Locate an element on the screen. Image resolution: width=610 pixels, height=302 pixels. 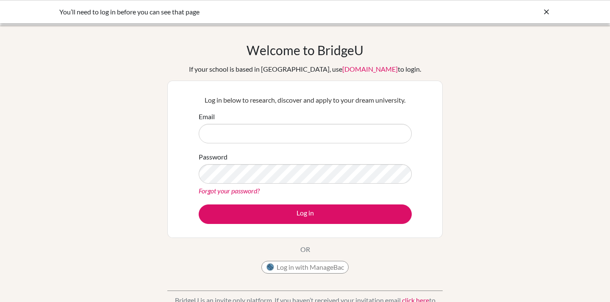
h1: Welcome to BridgeU is located at coordinates (305, 50).